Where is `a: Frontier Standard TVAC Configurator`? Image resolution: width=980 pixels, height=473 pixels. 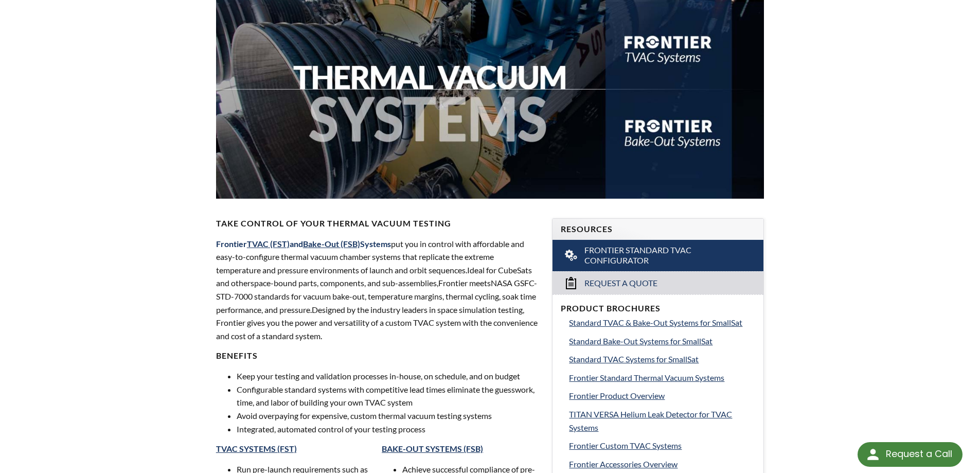 a: Frontier Standard TVAC Configurator is located at coordinates (658, 256).